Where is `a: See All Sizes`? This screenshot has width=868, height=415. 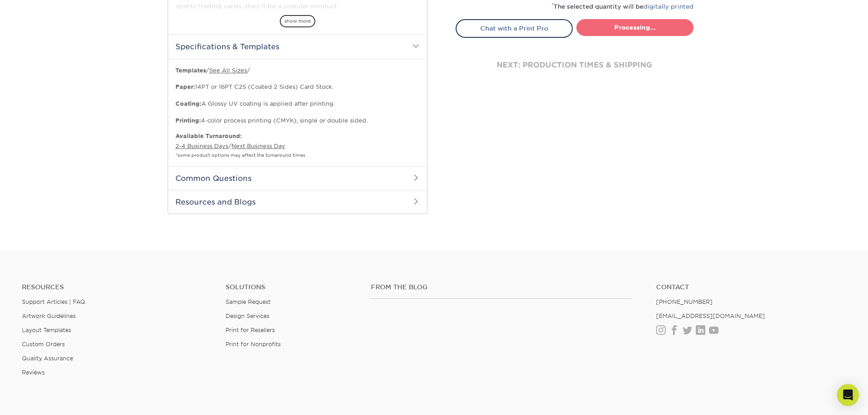 a: See All Sizes is located at coordinates (228, 70).